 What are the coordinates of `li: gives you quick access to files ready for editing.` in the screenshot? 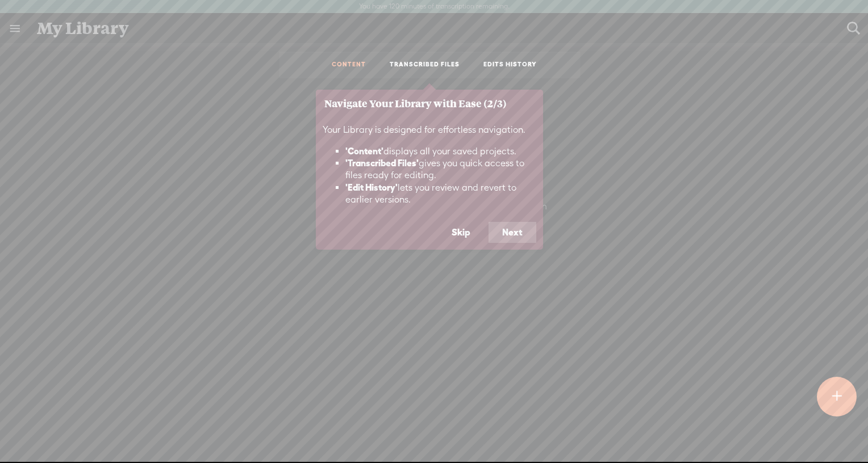 It's located at (441, 169).